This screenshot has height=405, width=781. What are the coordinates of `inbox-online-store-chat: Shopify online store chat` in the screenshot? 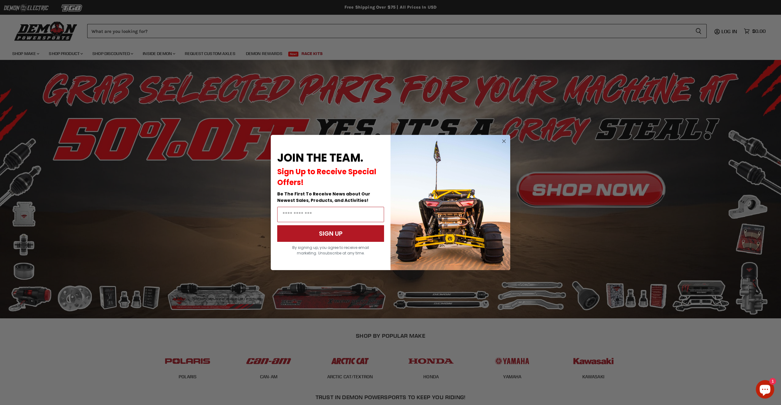 It's located at (765, 390).